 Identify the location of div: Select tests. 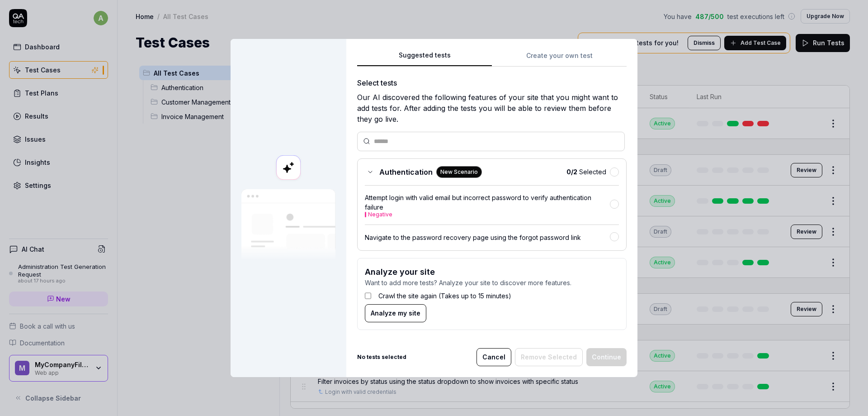
(492, 83).